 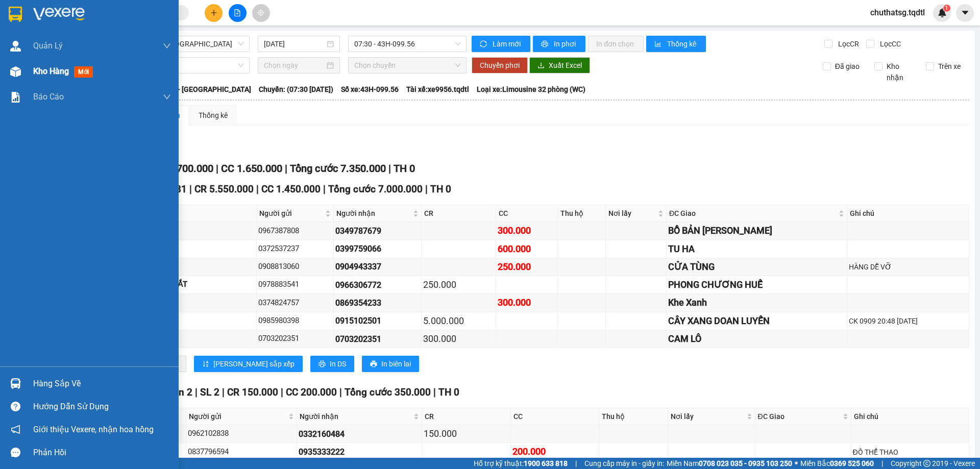 I want to click on button: bar-chartThống kê, so click(x=676, y=44).